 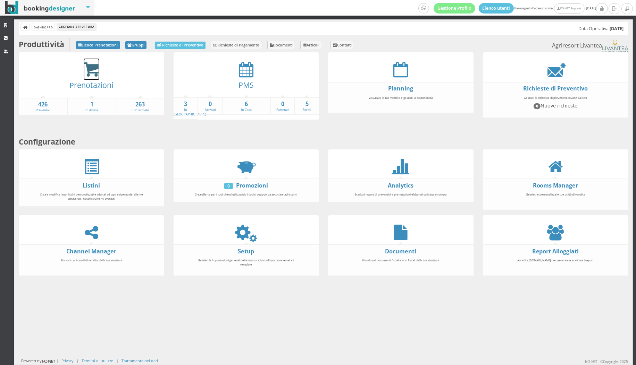 What do you see at coordinates (91, 186) in the screenshot?
I see `a: Listini` at bounding box center [91, 186].